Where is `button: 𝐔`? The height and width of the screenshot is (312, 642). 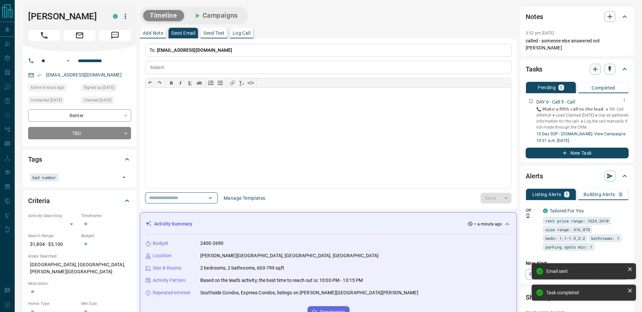
button: 𝐔 is located at coordinates (190, 83).